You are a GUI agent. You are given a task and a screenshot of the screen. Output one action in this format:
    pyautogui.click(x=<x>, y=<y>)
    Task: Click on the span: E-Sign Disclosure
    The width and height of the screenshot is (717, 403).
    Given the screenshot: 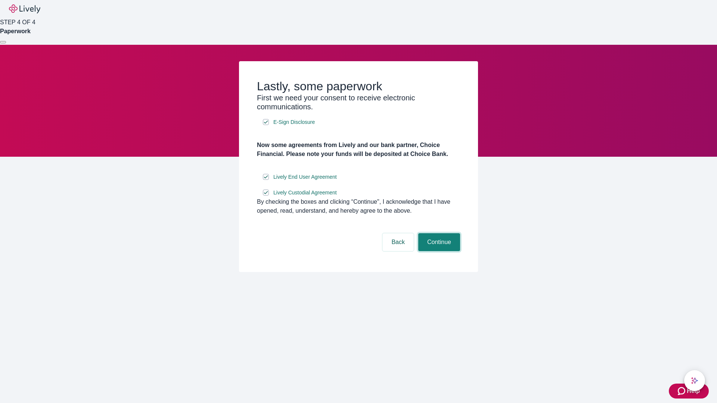 What is the action you would take?
    pyautogui.click(x=294, y=122)
    